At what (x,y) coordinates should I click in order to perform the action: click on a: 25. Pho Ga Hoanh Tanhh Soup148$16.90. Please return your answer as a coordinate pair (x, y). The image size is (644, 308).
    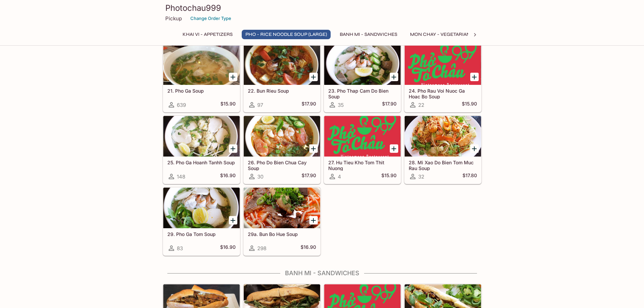
    Looking at the image, I should click on (201, 150).